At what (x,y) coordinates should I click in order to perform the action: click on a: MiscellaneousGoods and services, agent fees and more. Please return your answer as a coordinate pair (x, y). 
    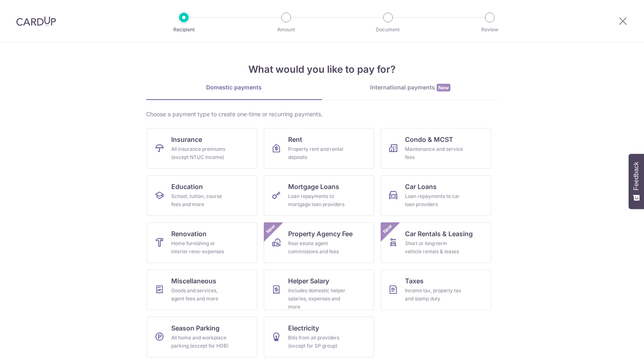
    Looking at the image, I should click on (202, 289).